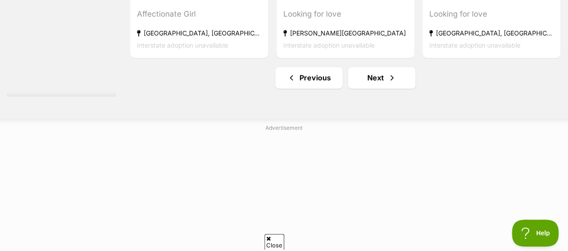 This screenshot has height=251, width=568. Describe the element at coordinates (309, 78) in the screenshot. I see `a: Previous page` at that location.